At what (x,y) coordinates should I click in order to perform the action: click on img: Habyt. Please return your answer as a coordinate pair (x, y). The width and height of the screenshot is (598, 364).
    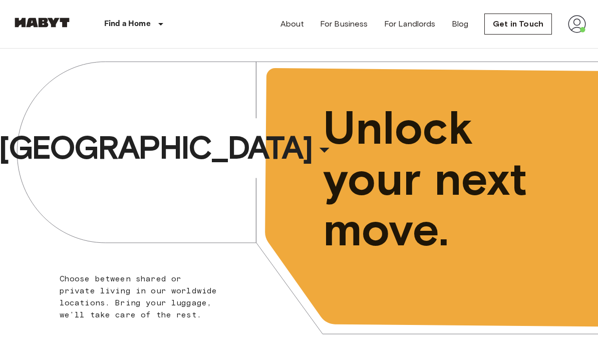
    Looking at the image, I should click on (42, 23).